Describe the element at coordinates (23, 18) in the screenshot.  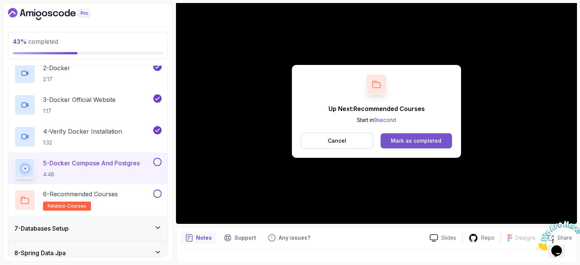
I see `div: CloseChat attention grabber` at that location.